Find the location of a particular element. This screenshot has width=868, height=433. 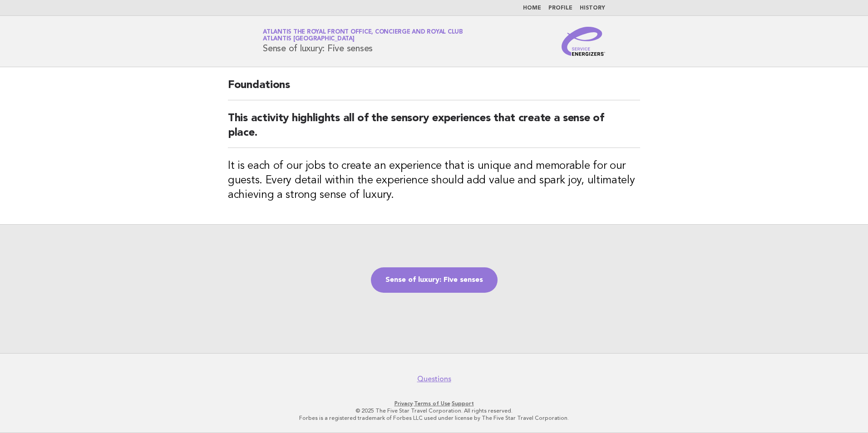

a: Support is located at coordinates (463, 404).